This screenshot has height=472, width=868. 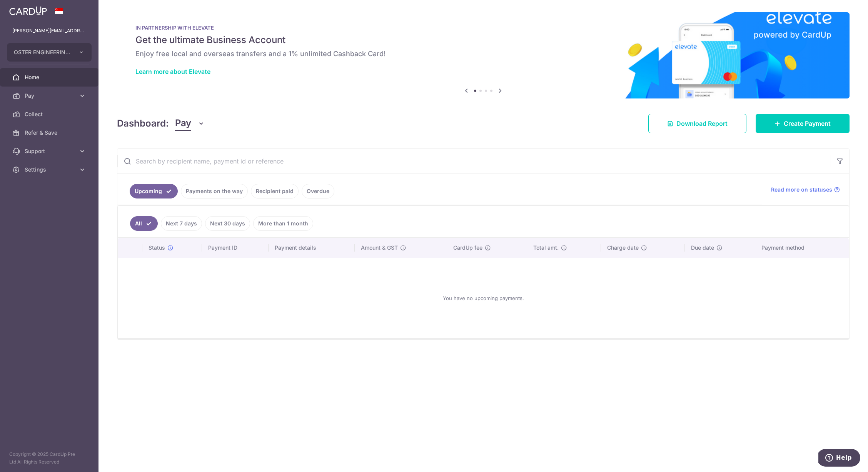 I want to click on a: Next 30 days, so click(x=227, y=223).